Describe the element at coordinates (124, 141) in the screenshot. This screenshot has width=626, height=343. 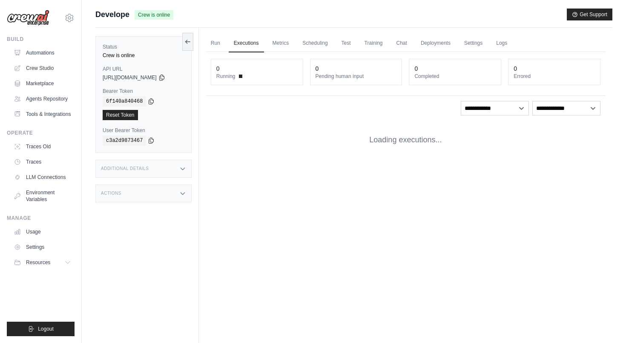
I see `code: c3a2d9873467` at that location.